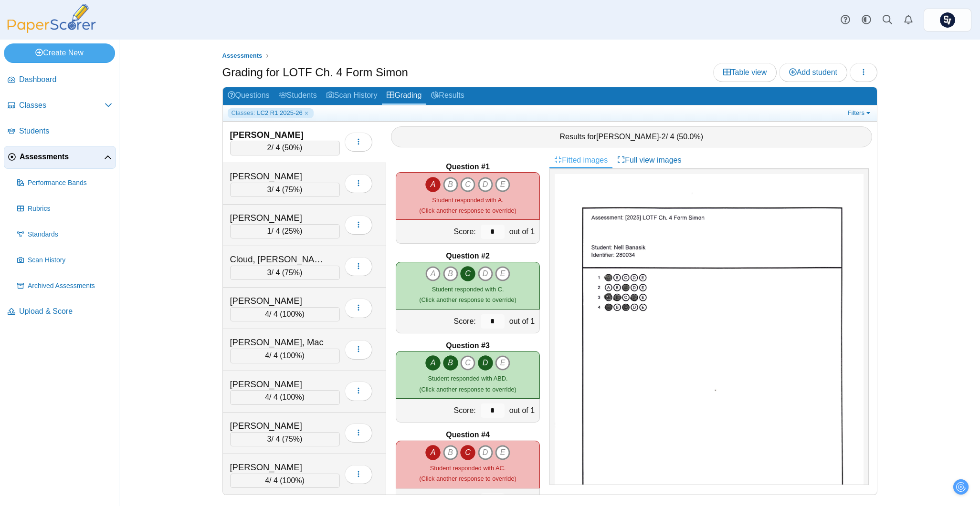  What do you see at coordinates (279, 113) in the screenshot?
I see `span: LC2 R1 2025-26` at bounding box center [279, 113].